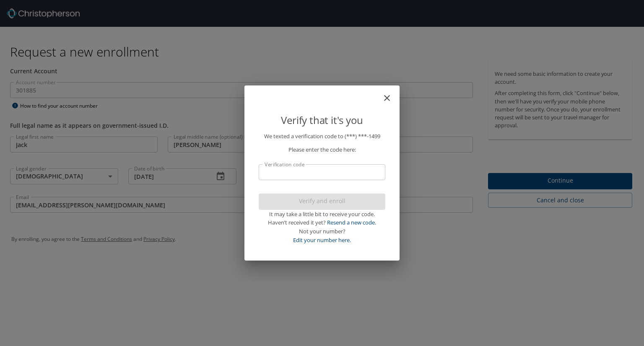  What do you see at coordinates (322, 222) in the screenshot?
I see `div: Haven’t received it yet?` at bounding box center [322, 222].